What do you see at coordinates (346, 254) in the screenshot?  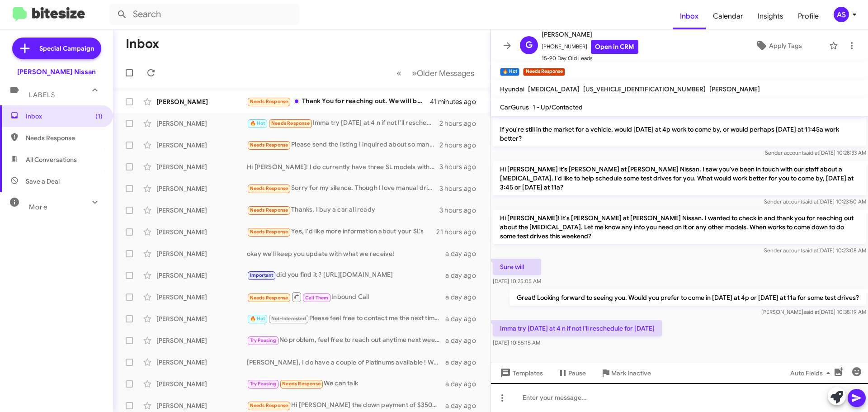 I see `div: okay we'll keep you update with what we receive!` at bounding box center [346, 254].